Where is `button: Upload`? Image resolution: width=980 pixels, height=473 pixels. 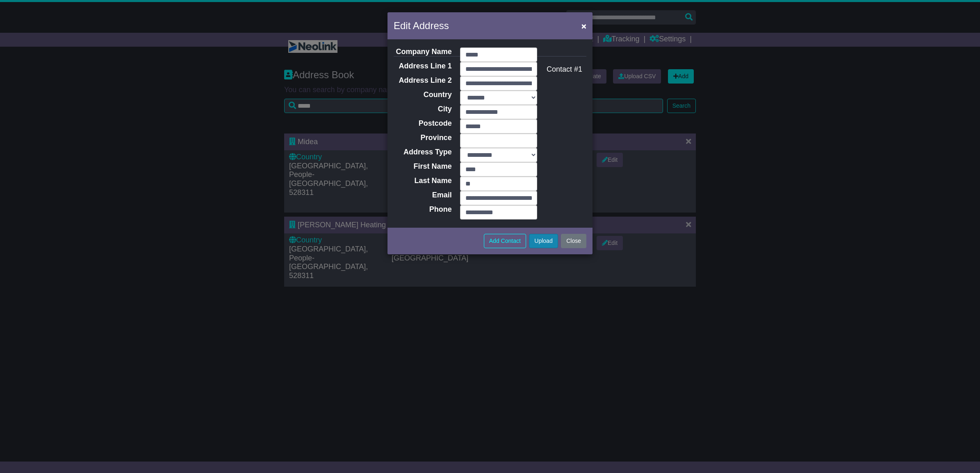
button: Upload is located at coordinates (543, 241).